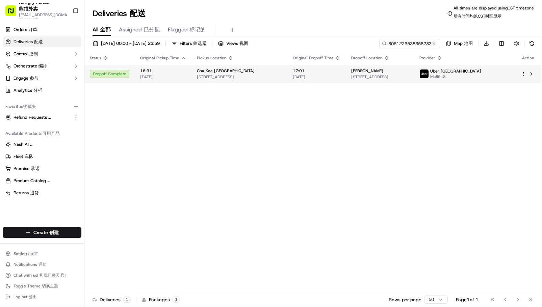 Image resolution: width=542 pixels, height=307 pixels. Describe the element at coordinates (36, 286) in the screenshot. I see `span: Toggle Theme` at that location.